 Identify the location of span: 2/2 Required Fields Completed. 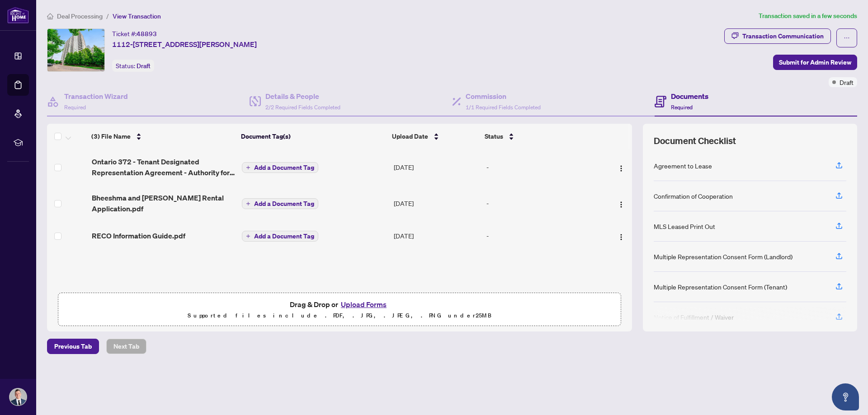
(303, 107).